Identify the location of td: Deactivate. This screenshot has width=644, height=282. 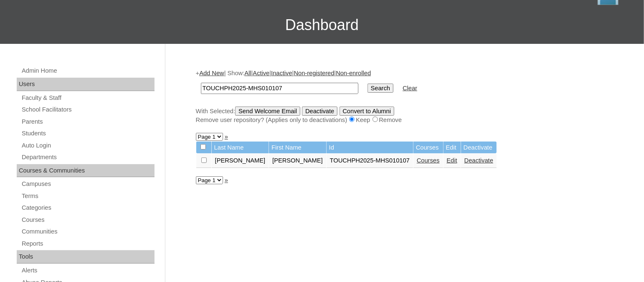
(479, 147).